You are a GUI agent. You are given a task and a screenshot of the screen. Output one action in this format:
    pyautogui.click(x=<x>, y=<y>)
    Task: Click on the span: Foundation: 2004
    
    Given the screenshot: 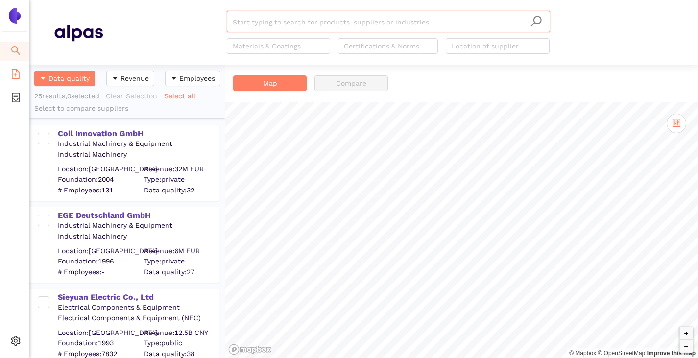 What is the action you would take?
    pyautogui.click(x=98, y=180)
    